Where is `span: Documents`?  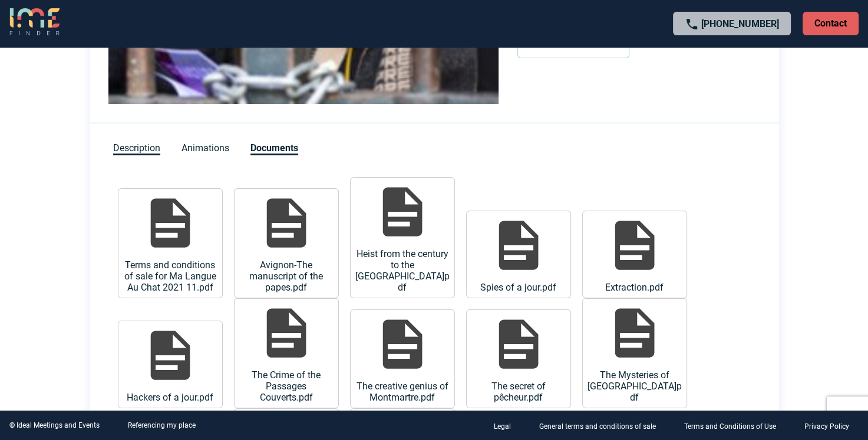 span: Documents is located at coordinates (274, 149).